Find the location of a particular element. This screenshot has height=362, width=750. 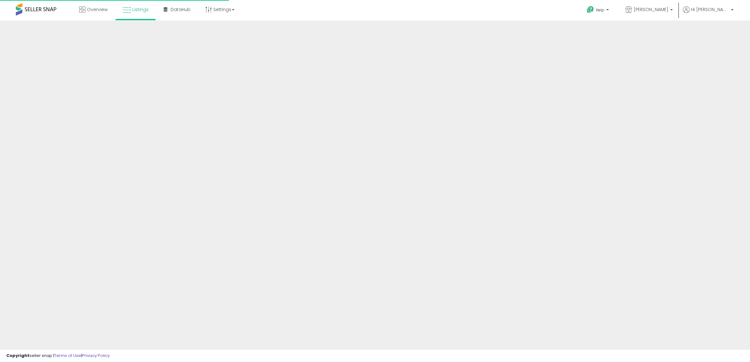

span: Listings is located at coordinates (141, 9).